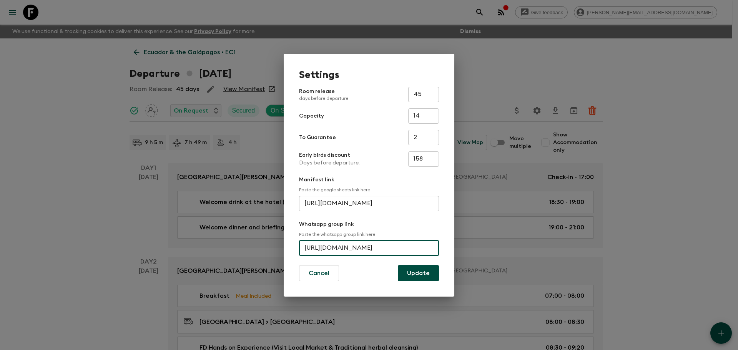 The image size is (738, 350). I want to click on button: Update, so click(418, 273).